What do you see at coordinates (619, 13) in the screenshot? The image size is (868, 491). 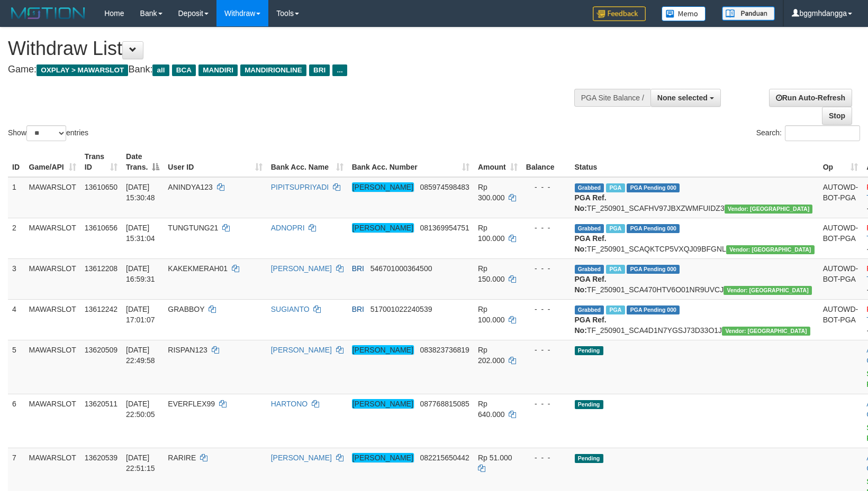 I see `img: Feedback.jpg` at bounding box center [619, 13].